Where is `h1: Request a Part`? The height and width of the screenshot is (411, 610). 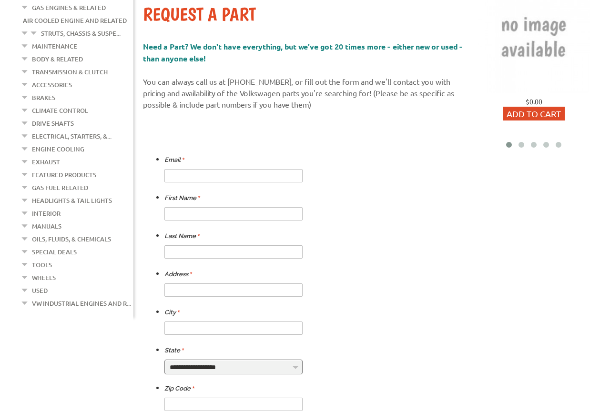 h1: Request a Part is located at coordinates (305, 15).